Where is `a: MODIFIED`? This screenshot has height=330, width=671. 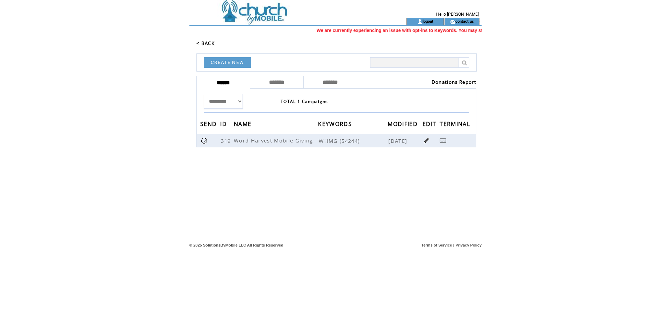 a: MODIFIED is located at coordinates (403, 124).